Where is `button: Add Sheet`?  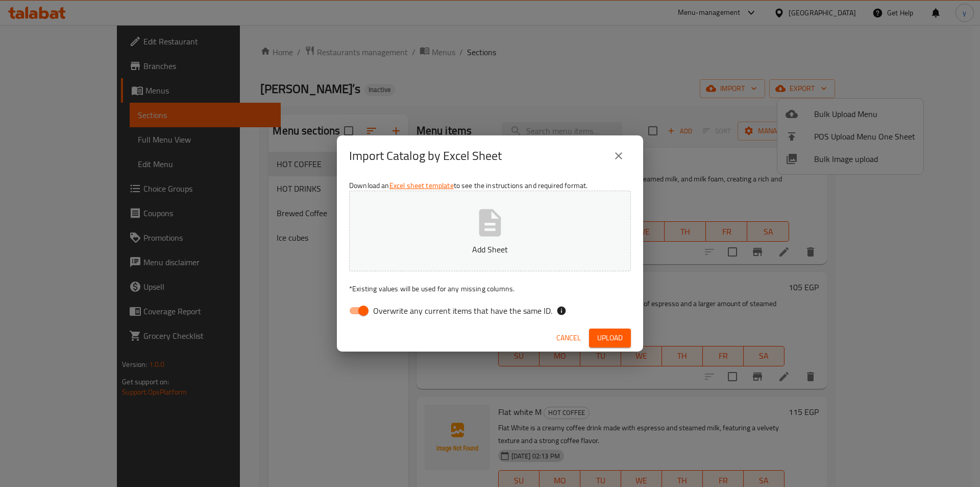
button: Add Sheet is located at coordinates (490, 231).